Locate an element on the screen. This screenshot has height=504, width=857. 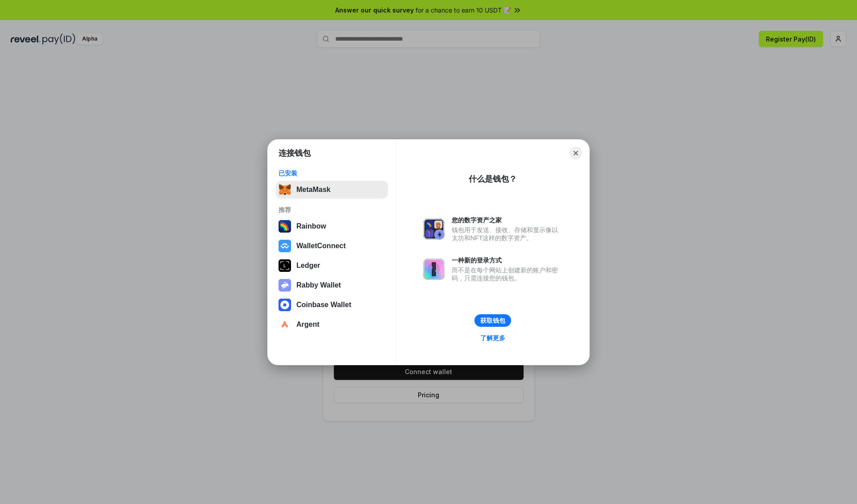
div: 您的数字资产之家 is located at coordinates (507, 220).